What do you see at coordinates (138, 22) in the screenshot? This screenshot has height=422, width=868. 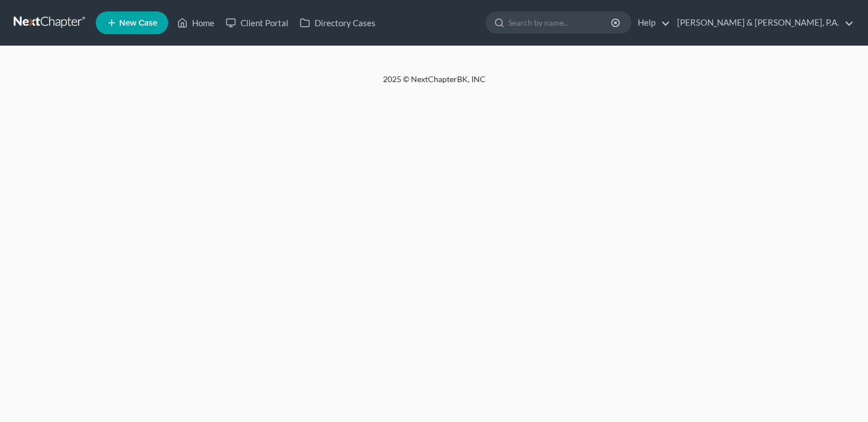 I see `span: New Case` at bounding box center [138, 22].